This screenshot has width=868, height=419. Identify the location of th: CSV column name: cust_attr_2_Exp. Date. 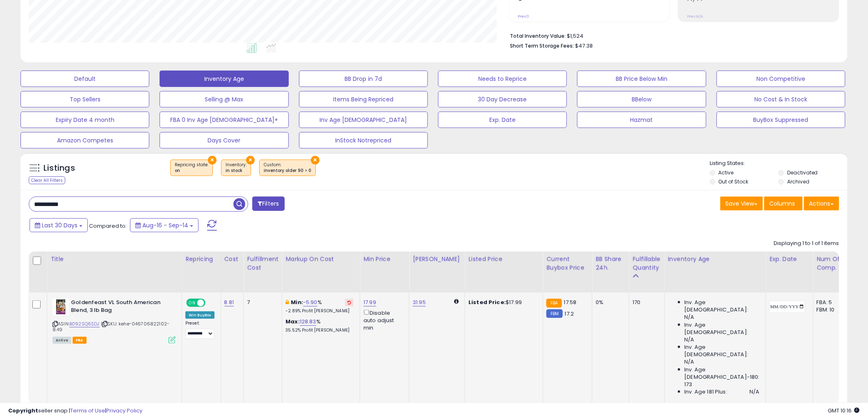
(790, 272).